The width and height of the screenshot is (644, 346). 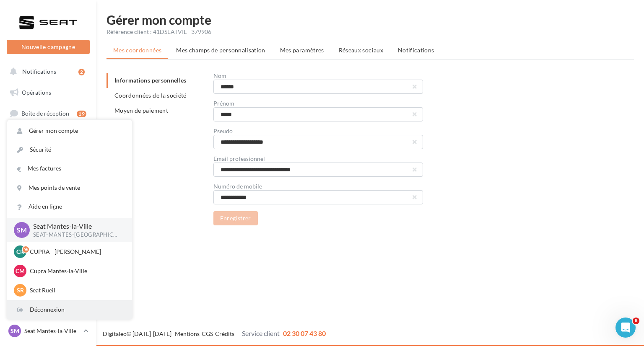 I want to click on div: Référence client : 41DSEATVIL - 379906, so click(x=370, y=32).